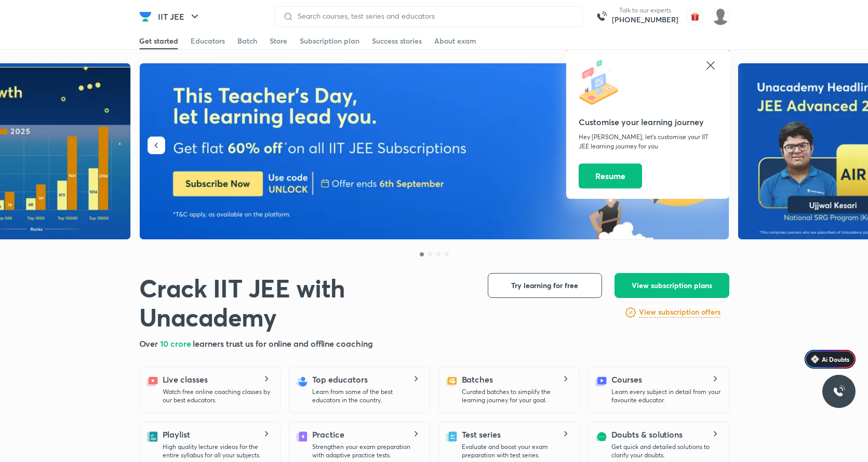  I want to click on input: Search courses, test series and educators, so click(434, 16).